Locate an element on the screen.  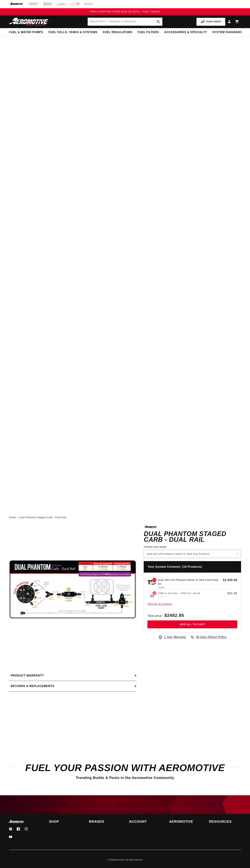
summary: Aeromotive is located at coordinates (185, 822).